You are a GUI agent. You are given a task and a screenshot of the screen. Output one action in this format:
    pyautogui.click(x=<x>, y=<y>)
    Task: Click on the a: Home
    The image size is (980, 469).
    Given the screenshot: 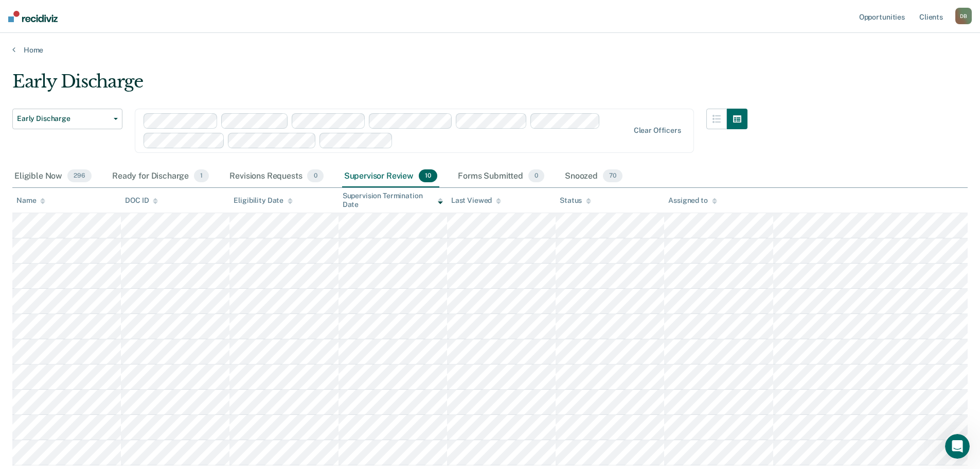 What is the action you would take?
    pyautogui.click(x=489, y=50)
    